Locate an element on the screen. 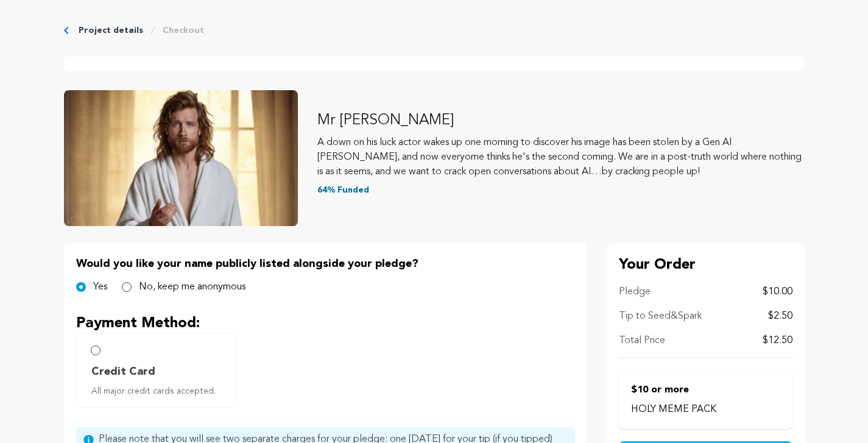  a: Checkout is located at coordinates (184, 31).